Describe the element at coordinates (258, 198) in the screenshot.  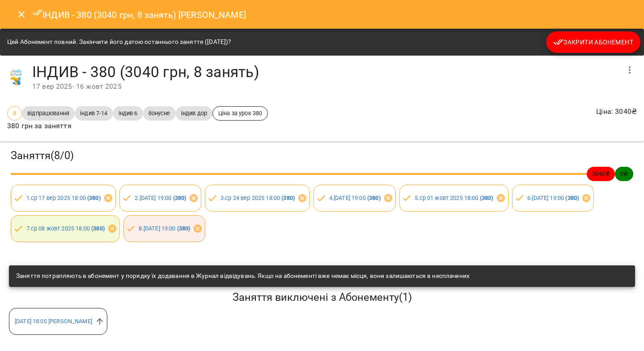
I see `a: 3.ср 24 вер 2025 18:00 (380)` at that location.